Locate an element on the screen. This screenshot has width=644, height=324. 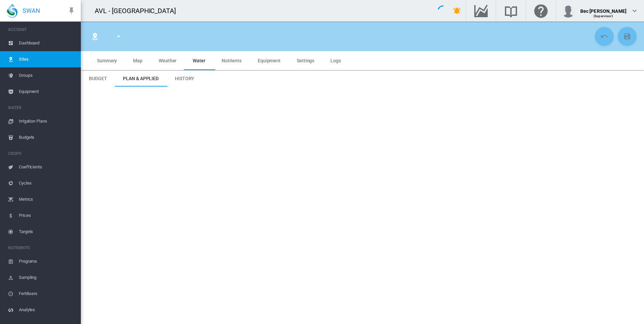
span: Water is located at coordinates (199, 61).